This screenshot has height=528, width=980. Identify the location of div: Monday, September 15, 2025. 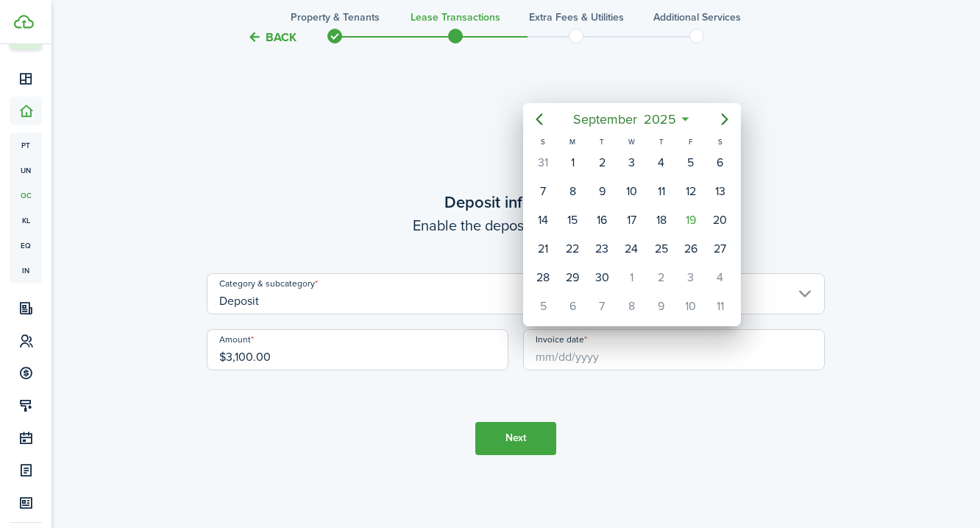
(573, 220).